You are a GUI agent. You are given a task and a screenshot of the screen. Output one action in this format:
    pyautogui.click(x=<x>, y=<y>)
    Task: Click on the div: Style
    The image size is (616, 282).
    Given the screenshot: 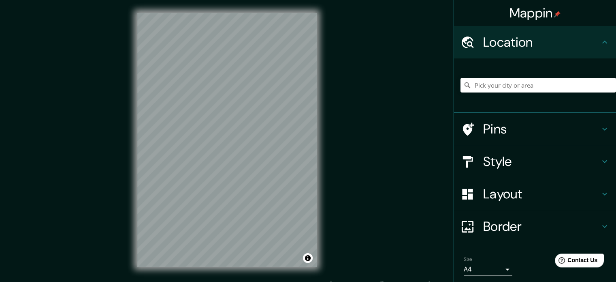 What is the action you would take?
    pyautogui.click(x=535, y=161)
    